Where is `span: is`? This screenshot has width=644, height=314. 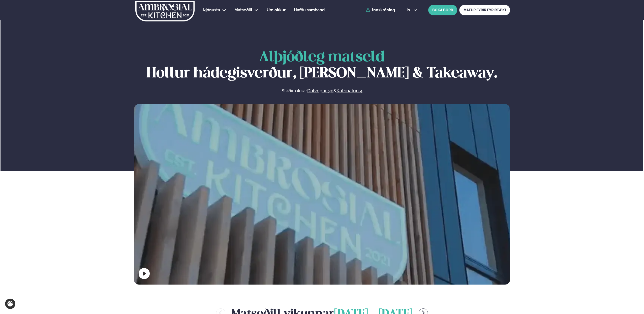 span: is is located at coordinates (409, 10).